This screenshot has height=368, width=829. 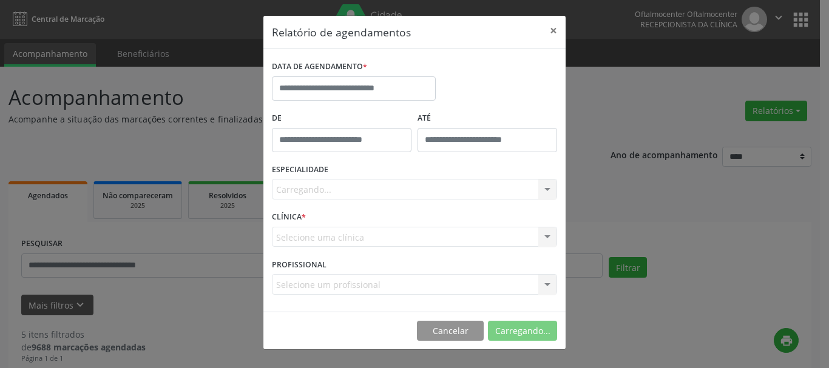 What do you see at coordinates (299, 265) in the screenshot?
I see `label: PROFISSIONAL` at bounding box center [299, 265].